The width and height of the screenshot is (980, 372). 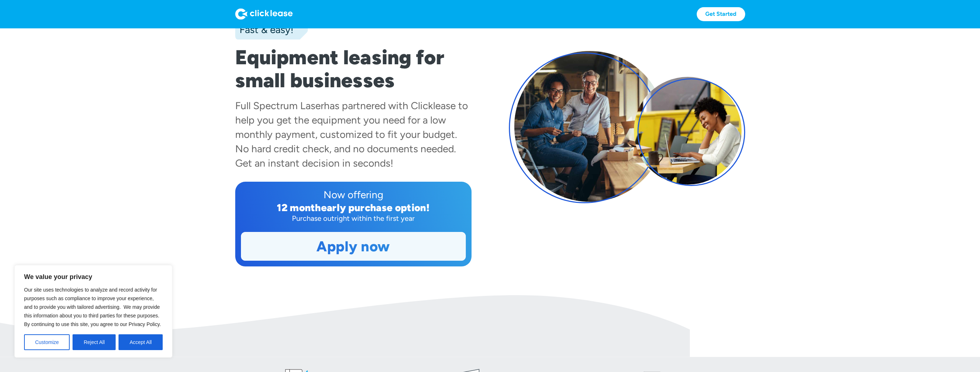 I want to click on div: We value your privacy, so click(x=93, y=311).